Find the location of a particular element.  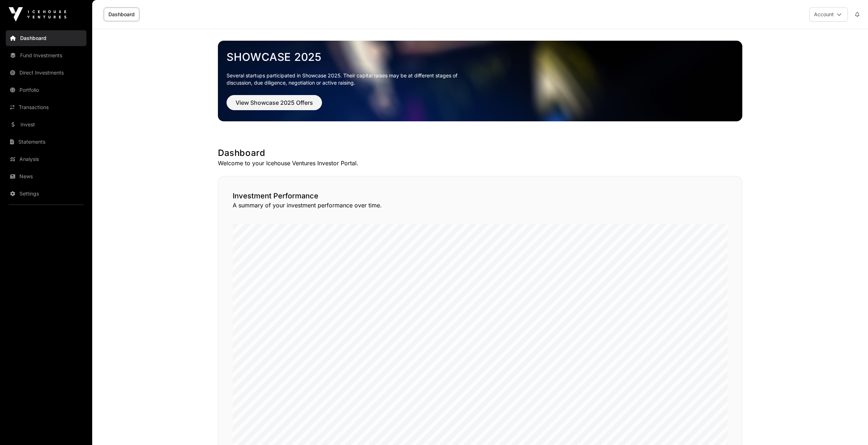

a: Statements is located at coordinates (46, 142).